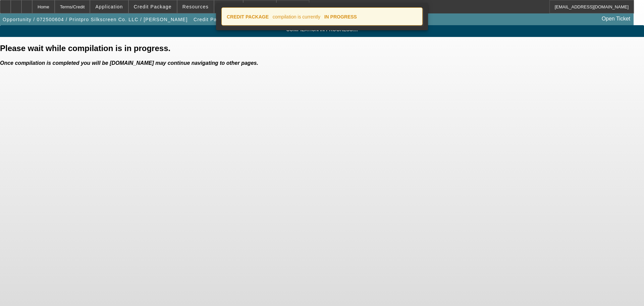 The height and width of the screenshot is (306, 644). I want to click on button: Resources, so click(195, 7).